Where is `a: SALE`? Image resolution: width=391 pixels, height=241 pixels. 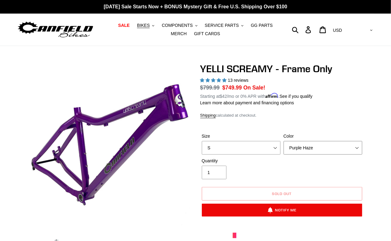
a: SALE is located at coordinates (124, 25).